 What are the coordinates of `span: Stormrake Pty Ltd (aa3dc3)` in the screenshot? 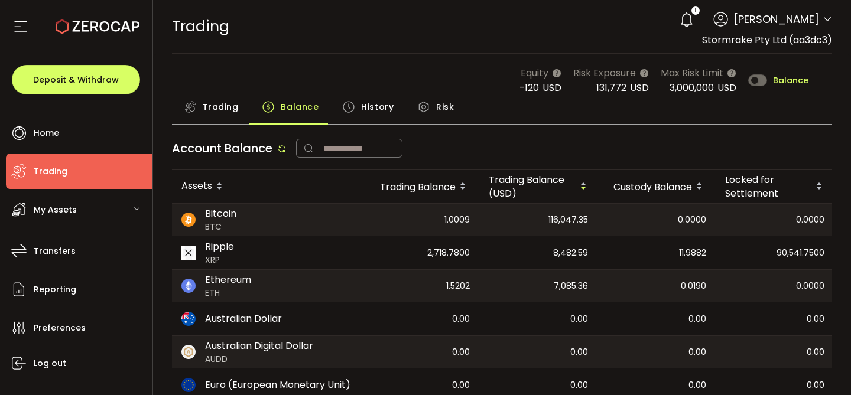 It's located at (767, 40).